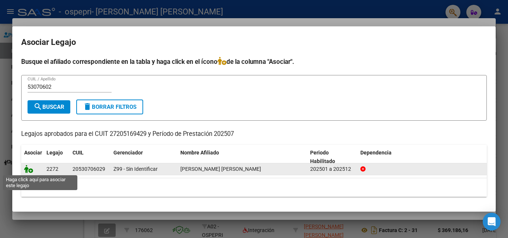 The width and height of the screenshot is (508, 238). I want to click on datatable-header-cell: CUIL, so click(90, 157).